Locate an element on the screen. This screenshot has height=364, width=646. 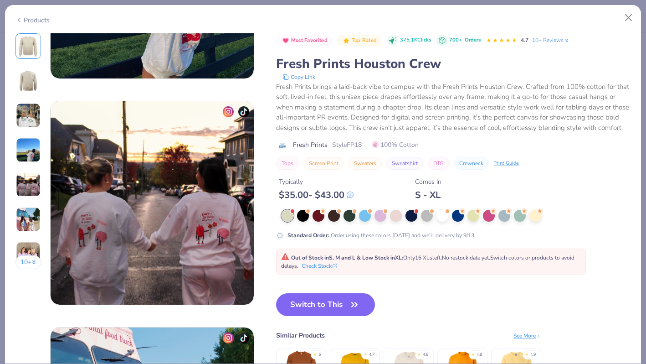
span: Top Rated is located at coordinates (365, 40).